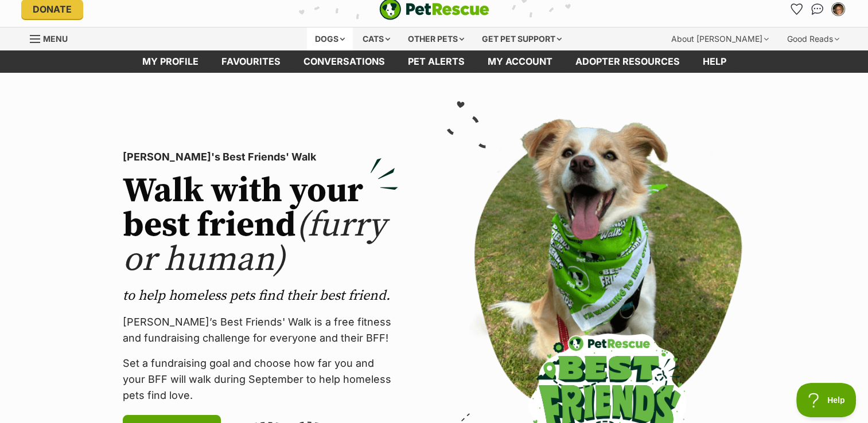 This screenshot has height=423, width=868. I want to click on a: conversations, so click(344, 62).